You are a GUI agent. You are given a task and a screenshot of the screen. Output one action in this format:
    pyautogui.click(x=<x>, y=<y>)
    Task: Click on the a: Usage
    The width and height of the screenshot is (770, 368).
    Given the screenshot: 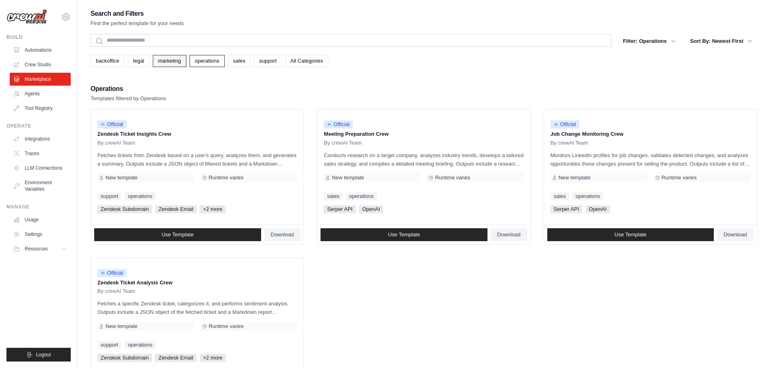 What is the action you would take?
    pyautogui.click(x=40, y=220)
    